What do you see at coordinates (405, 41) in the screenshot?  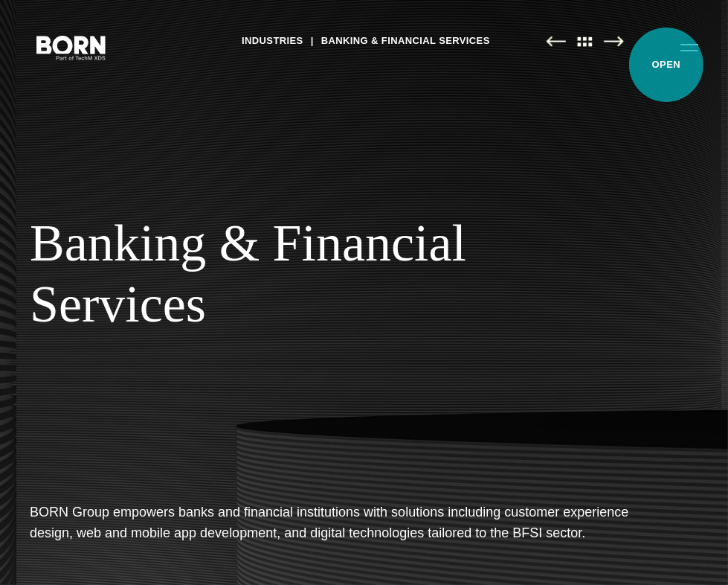 I see `a: Banking & Financial Services` at bounding box center [405, 41].